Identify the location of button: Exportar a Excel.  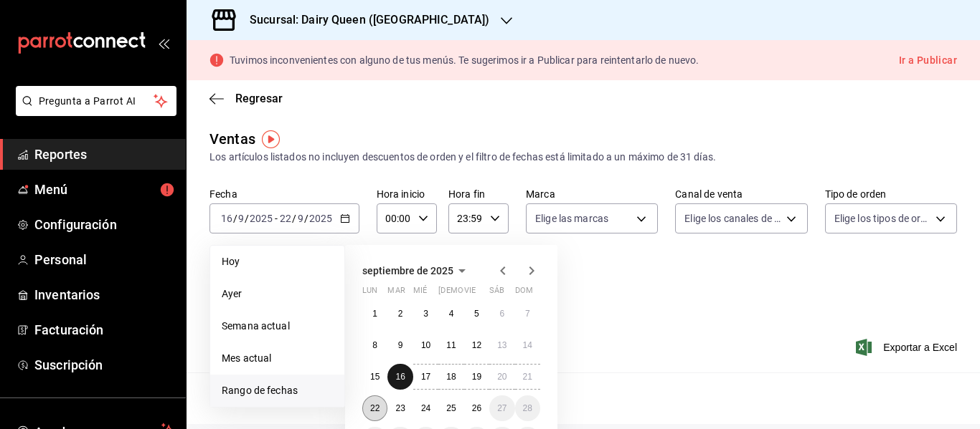
(907, 347).